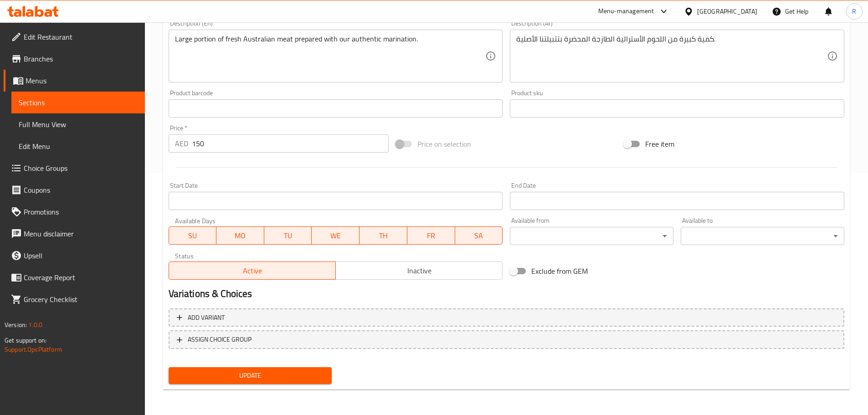 The image size is (868, 415). Describe the element at coordinates (288, 236) in the screenshot. I see `button: TU` at that location.